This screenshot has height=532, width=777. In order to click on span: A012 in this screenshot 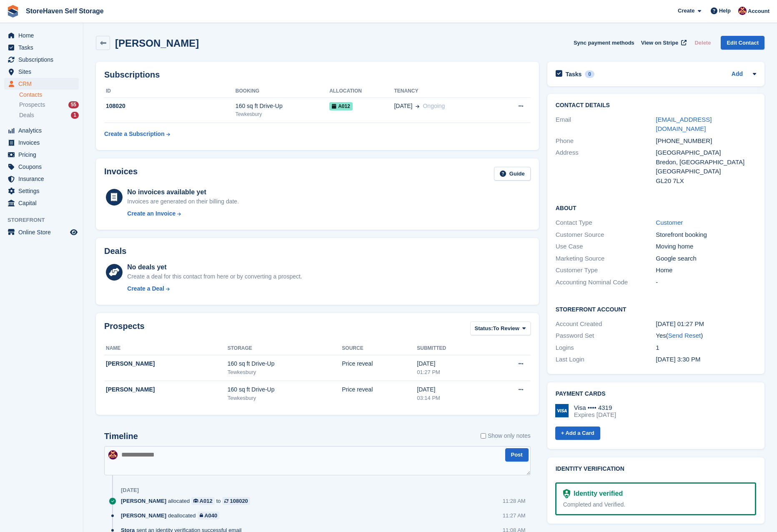, I will do `click(341, 106)`.